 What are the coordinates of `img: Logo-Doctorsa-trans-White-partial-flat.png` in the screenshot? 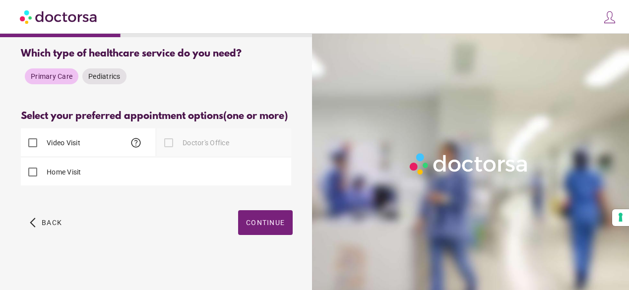 It's located at (469, 164).